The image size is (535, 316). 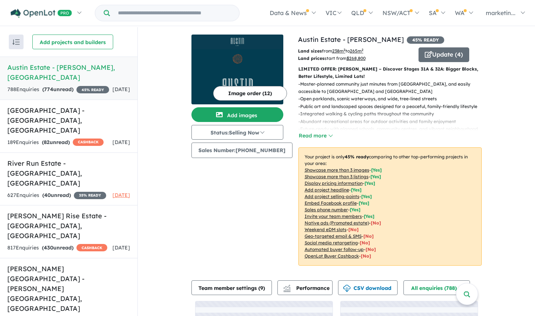 What do you see at coordinates (357, 157) in the screenshot?
I see `b: 45 % ready` at bounding box center [357, 157].